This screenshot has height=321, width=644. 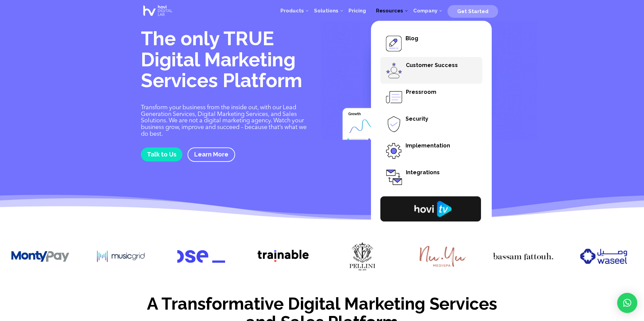 I want to click on span: Integrations, so click(x=422, y=172).